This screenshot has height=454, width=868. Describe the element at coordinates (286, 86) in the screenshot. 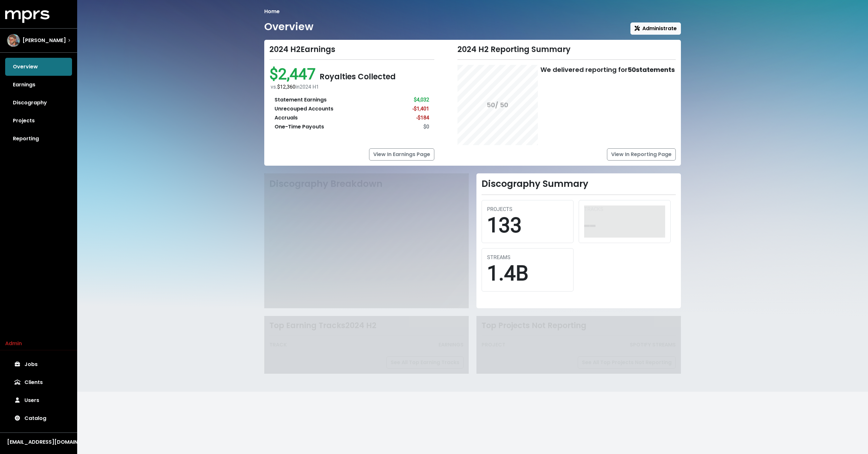

I see `span: $12,360` at that location.